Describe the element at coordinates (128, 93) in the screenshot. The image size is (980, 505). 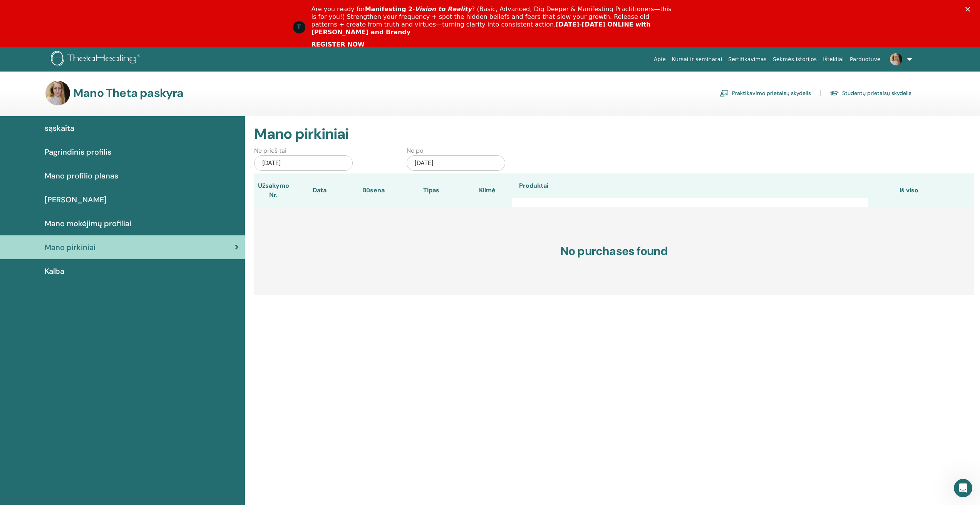
I see `h3: Mano Theta paskyra` at that location.